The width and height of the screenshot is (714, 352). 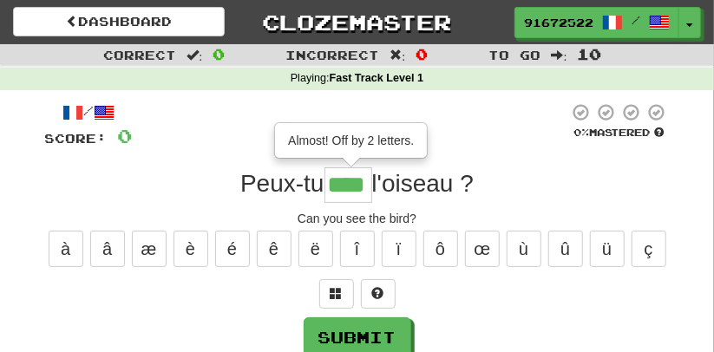 I want to click on button: ù, so click(x=524, y=249).